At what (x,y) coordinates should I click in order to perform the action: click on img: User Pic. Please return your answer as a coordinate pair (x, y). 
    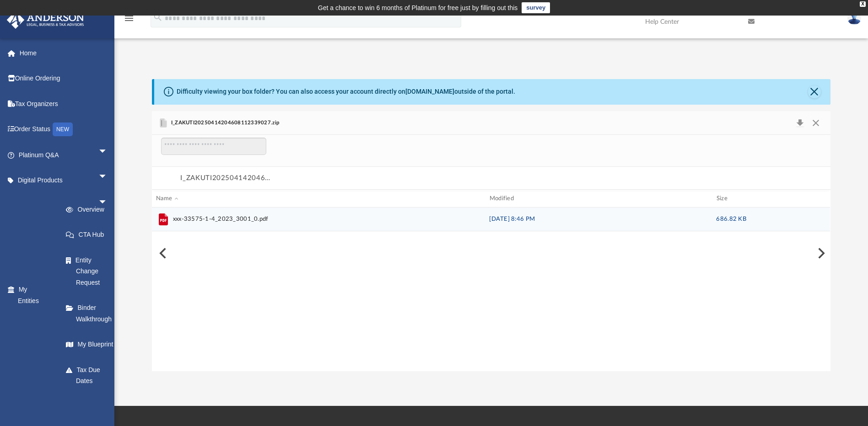
    Looking at the image, I should click on (854, 18).